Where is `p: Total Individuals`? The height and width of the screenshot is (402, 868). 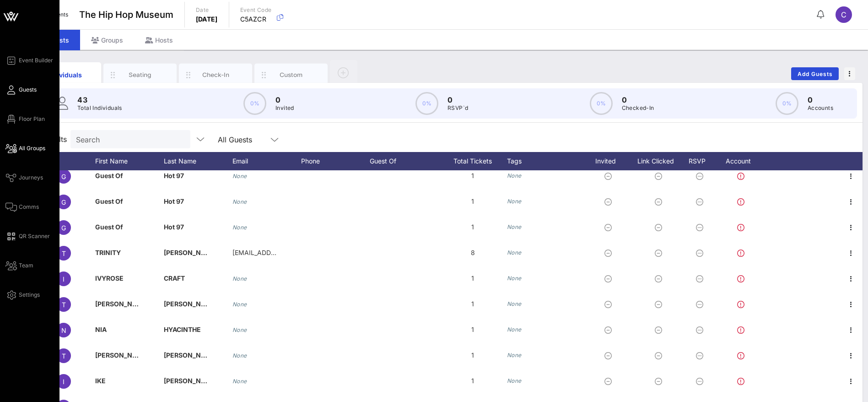
p: Total Individuals is located at coordinates (100, 108).